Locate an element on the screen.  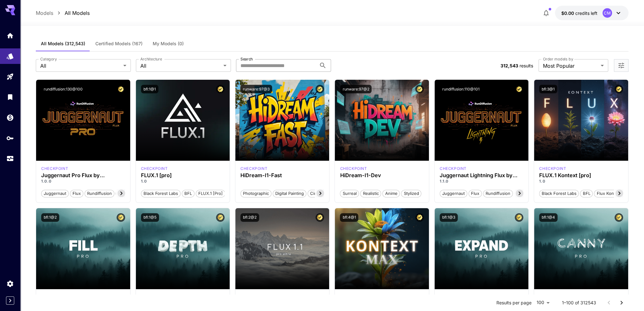
div: Expand sidebar is located at coordinates (10, 300).